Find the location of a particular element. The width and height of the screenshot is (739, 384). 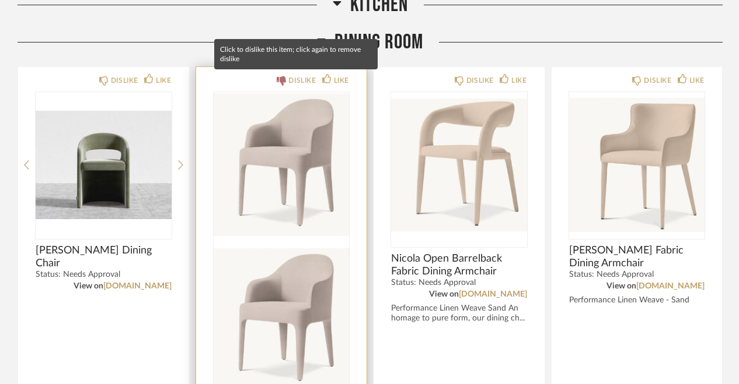

span: Nicola Open Barrelback Fabric Dining Armchair is located at coordinates (459, 265).